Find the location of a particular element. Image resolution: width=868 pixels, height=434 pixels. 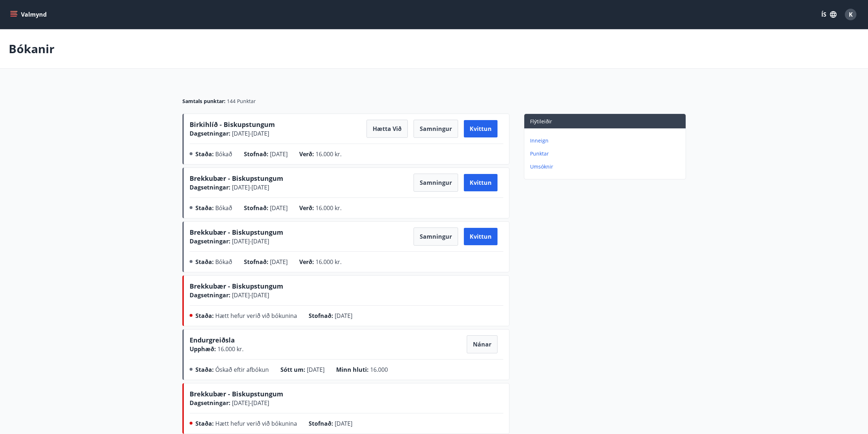

p: Bókanir is located at coordinates (31, 49).